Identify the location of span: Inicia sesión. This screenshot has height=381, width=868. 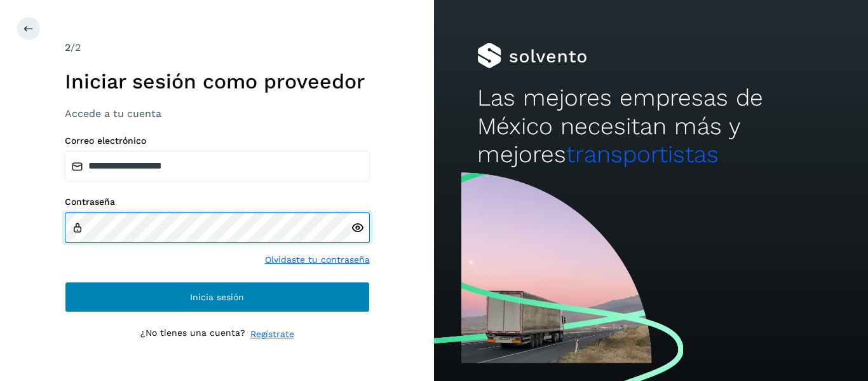
(217, 297).